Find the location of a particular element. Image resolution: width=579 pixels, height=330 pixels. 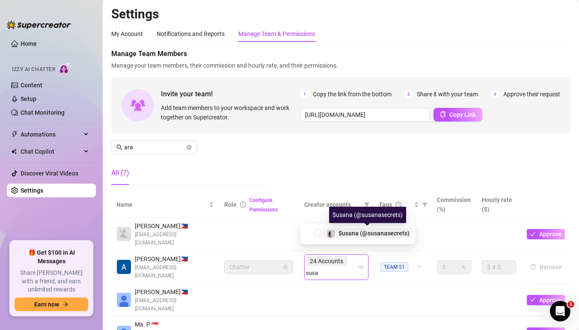

div: All (7) is located at coordinates (120, 173).